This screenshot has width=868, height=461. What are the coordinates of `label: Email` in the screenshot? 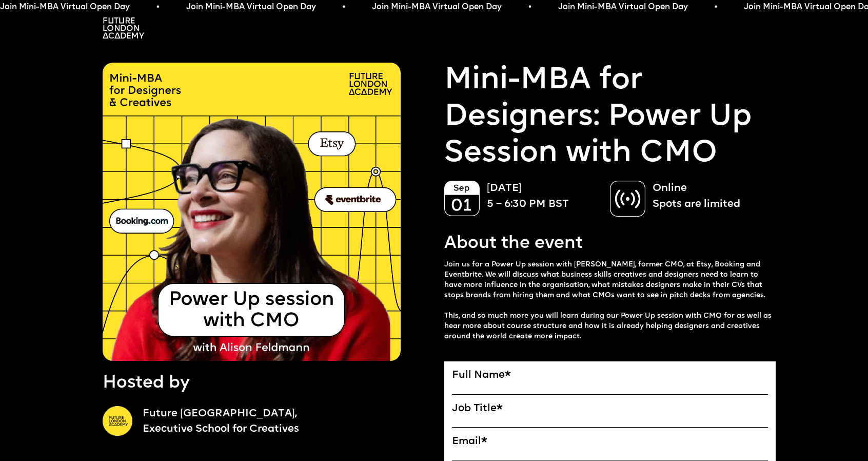 It's located at (610, 442).